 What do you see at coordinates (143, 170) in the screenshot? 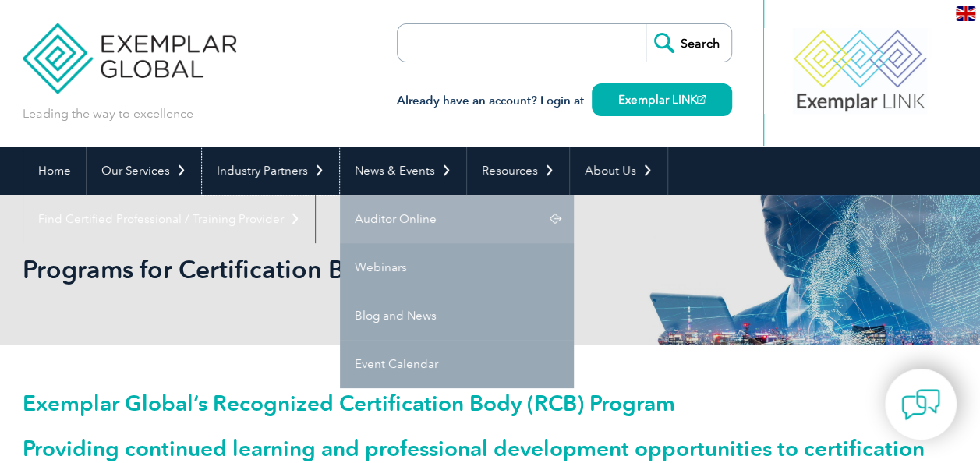
I see `a: Our Services` at bounding box center [143, 170].